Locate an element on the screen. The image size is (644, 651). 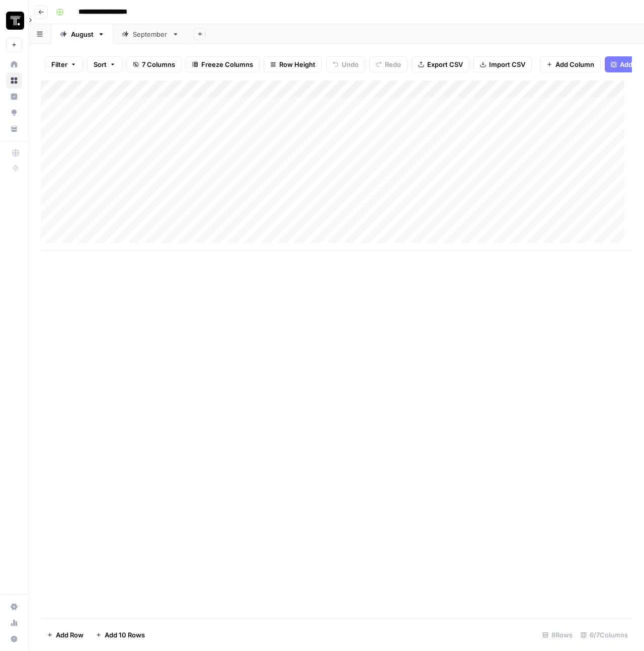
span: Add Column is located at coordinates (575, 64).